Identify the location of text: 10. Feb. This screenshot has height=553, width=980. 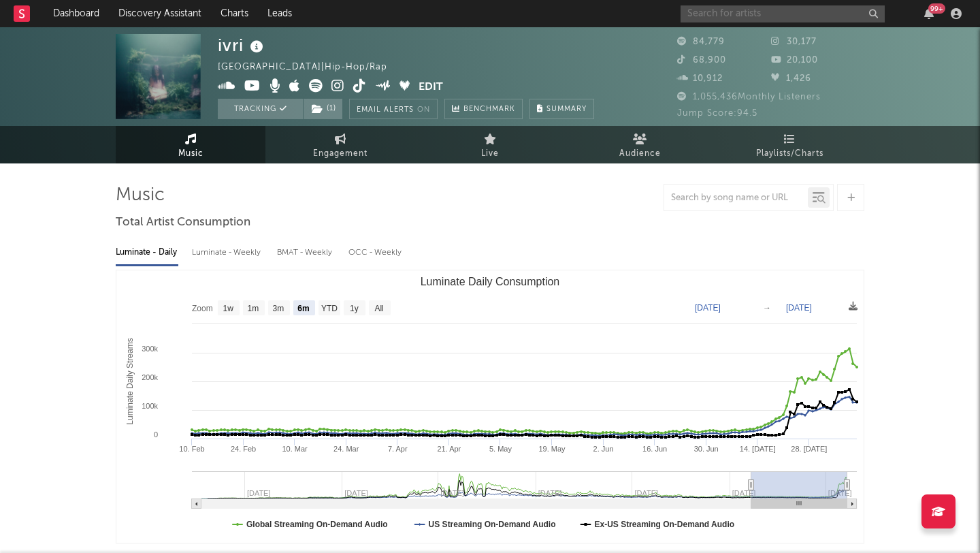
(191, 449).